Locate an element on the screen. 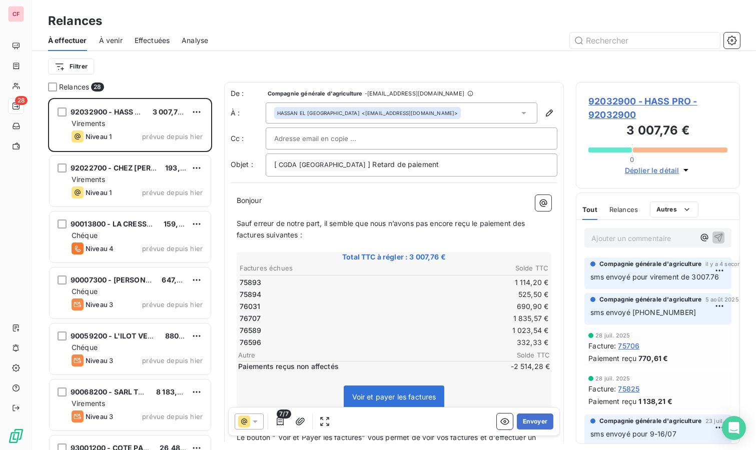 The width and height of the screenshot is (756, 450). td: 525,50 € is located at coordinates (472, 295).